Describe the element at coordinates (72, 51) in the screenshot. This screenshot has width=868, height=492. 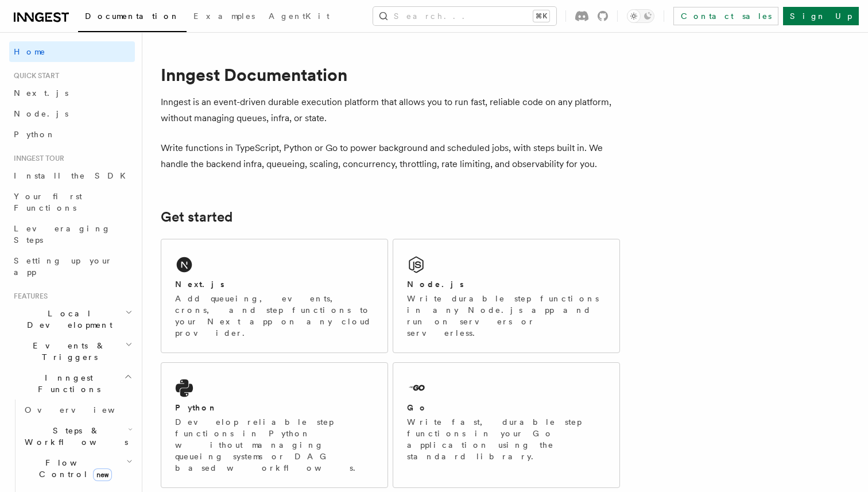
I see `a: Home` at that location.